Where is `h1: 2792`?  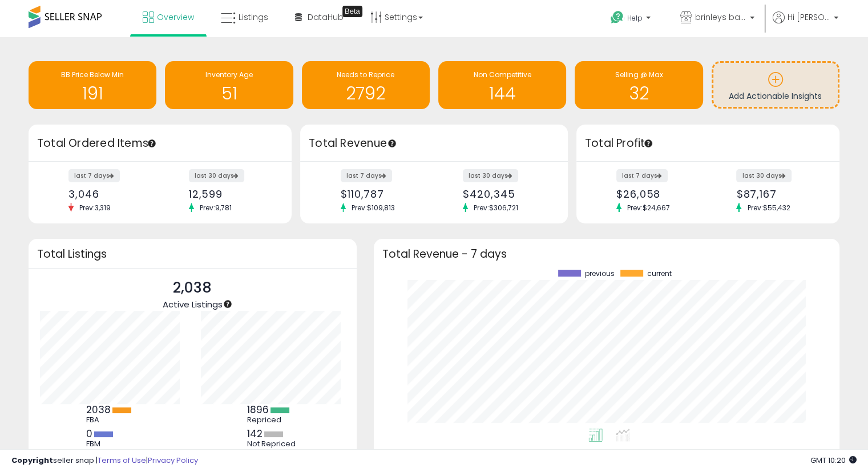
h1: 2792 is located at coordinates (366, 93).